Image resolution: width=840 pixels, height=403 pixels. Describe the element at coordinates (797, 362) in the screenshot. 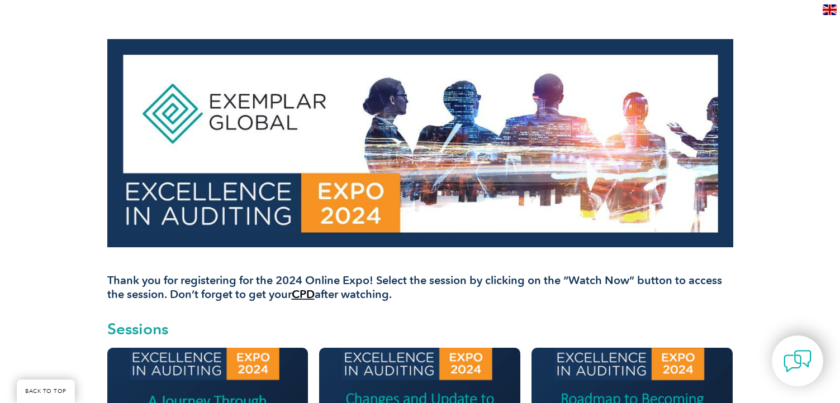

I see `img: contact-chat.png` at that location.